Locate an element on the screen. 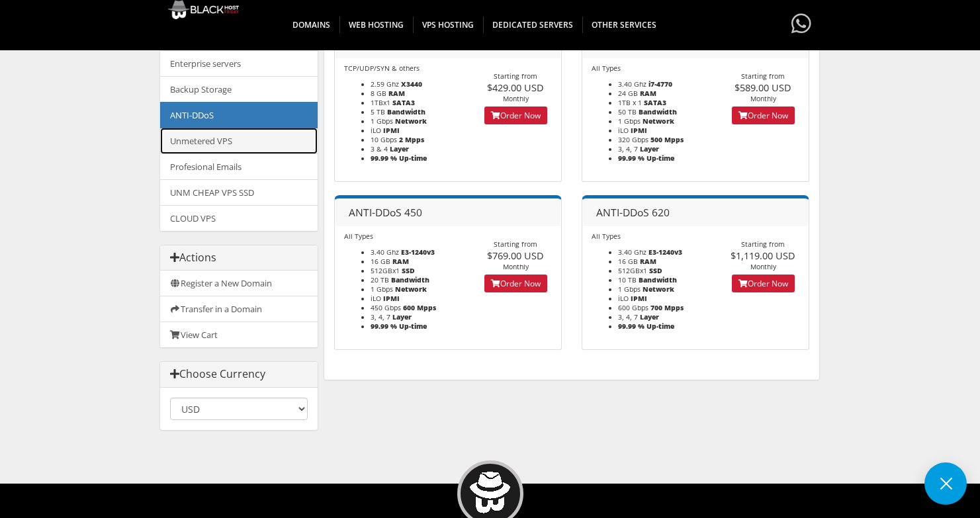 The image size is (980, 518). span: 10 TB is located at coordinates (628, 280).